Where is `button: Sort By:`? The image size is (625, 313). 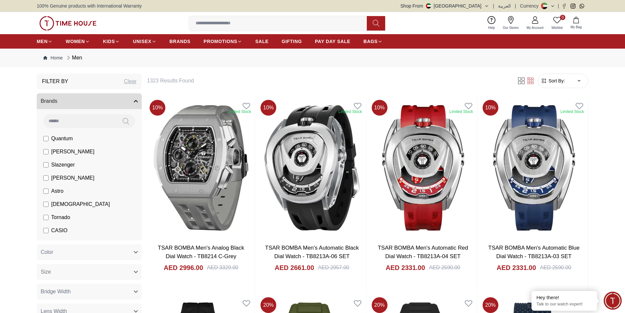
button: Sort By: is located at coordinates (553, 81).